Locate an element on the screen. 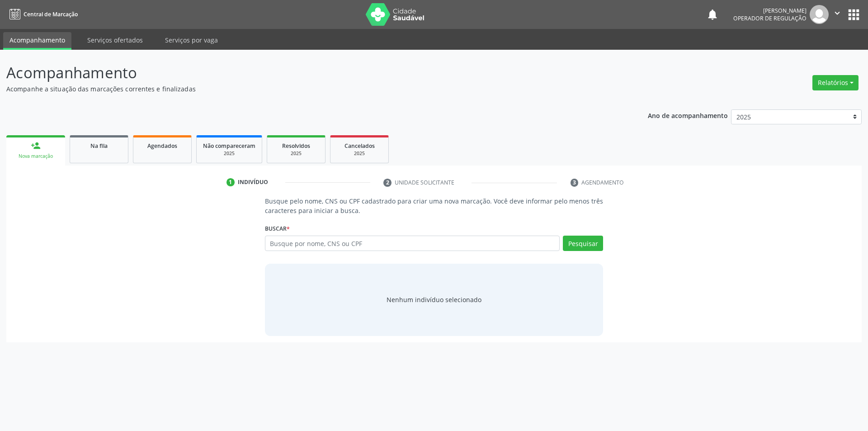  input: Busque por nome, CNS ou CPF is located at coordinates (412, 243).